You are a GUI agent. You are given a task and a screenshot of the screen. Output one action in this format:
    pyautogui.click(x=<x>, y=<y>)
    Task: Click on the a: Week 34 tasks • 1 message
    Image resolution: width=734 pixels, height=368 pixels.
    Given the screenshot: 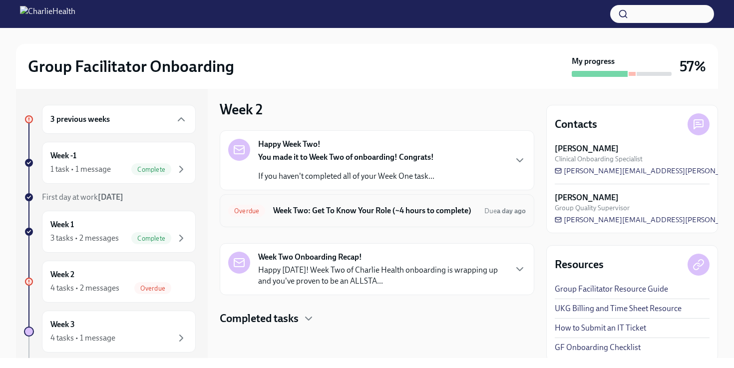 What is the action you would take?
    pyautogui.click(x=110, y=332)
    